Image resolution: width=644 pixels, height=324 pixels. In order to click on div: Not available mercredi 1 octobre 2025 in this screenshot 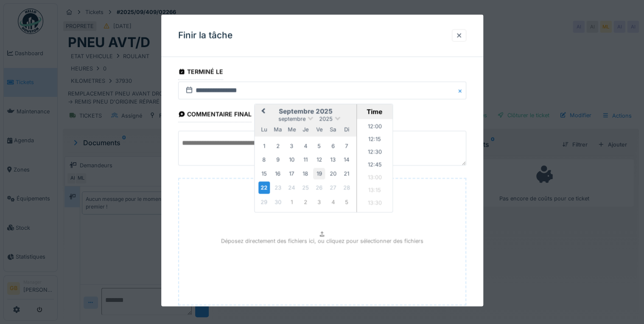, I will do `click(292, 201)`.